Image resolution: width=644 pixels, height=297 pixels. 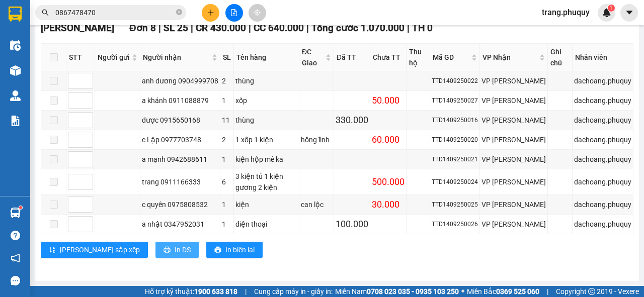 I want to click on th: Thu hộ, so click(x=418, y=57).